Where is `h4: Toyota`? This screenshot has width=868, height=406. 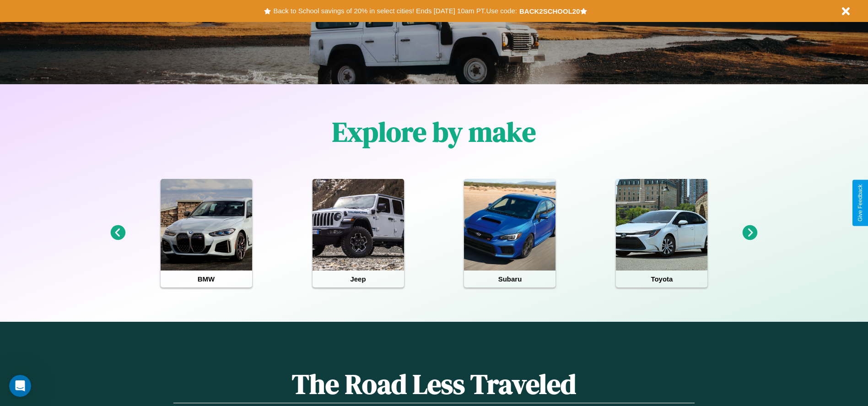
h4: Toyota is located at coordinates (662, 278).